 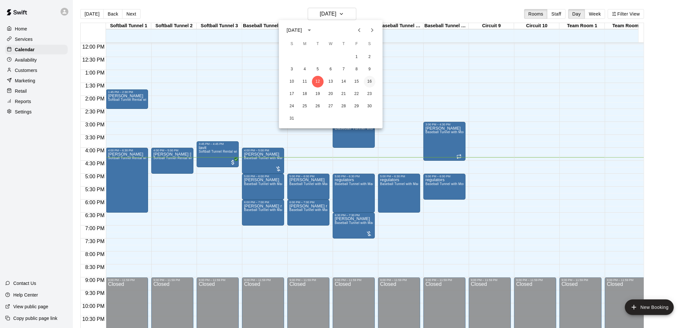 I want to click on button: calendar view is open, switch to year view, so click(x=310, y=30).